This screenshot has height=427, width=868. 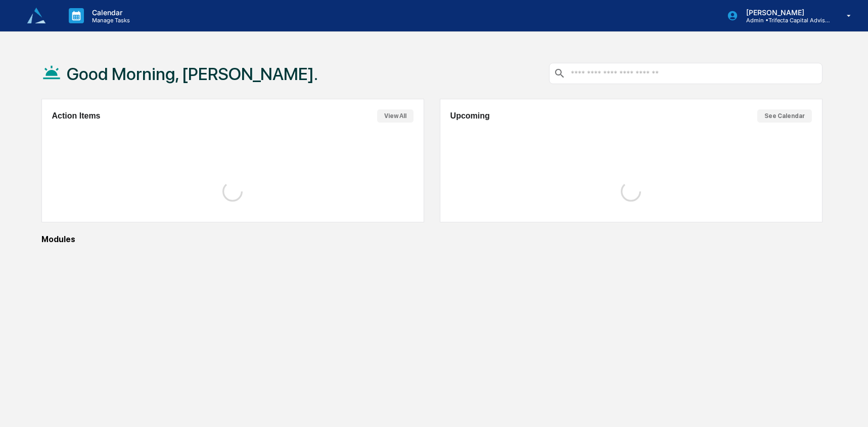 What do you see at coordinates (470, 116) in the screenshot?
I see `h2: Upcoming` at bounding box center [470, 116].